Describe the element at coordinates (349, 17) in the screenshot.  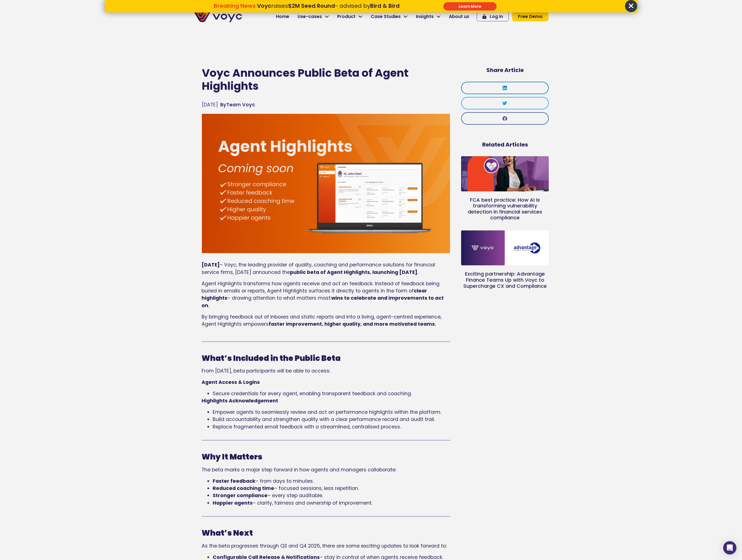
I see `a: Product` at that location.